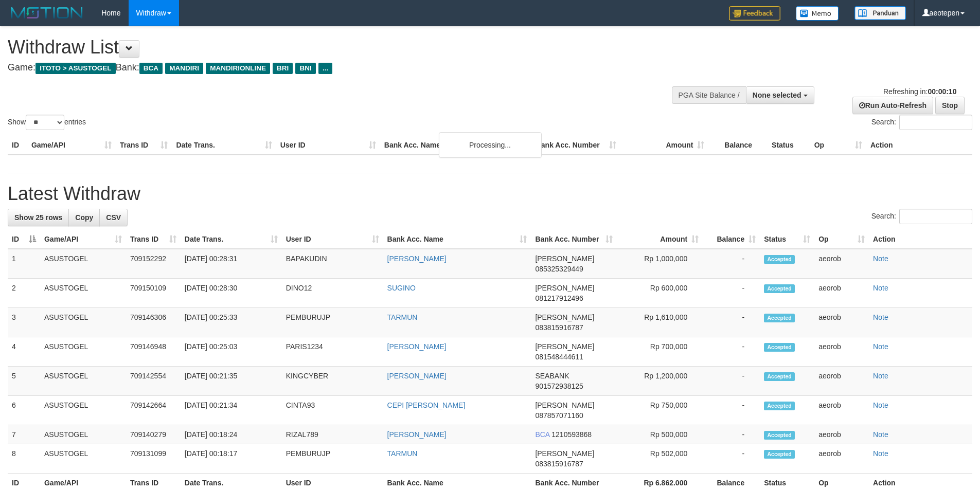 The height and width of the screenshot is (490, 980). Describe the element at coordinates (84, 218) in the screenshot. I see `span: Copy` at that location.